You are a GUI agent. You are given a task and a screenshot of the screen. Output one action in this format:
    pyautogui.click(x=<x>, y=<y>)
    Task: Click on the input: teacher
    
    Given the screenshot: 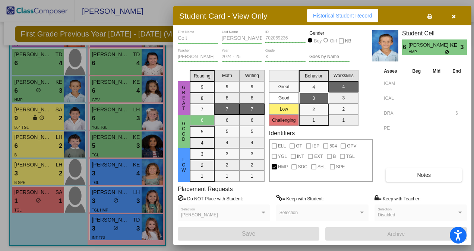 What is the action you would take?
    pyautogui.click(x=198, y=57)
    